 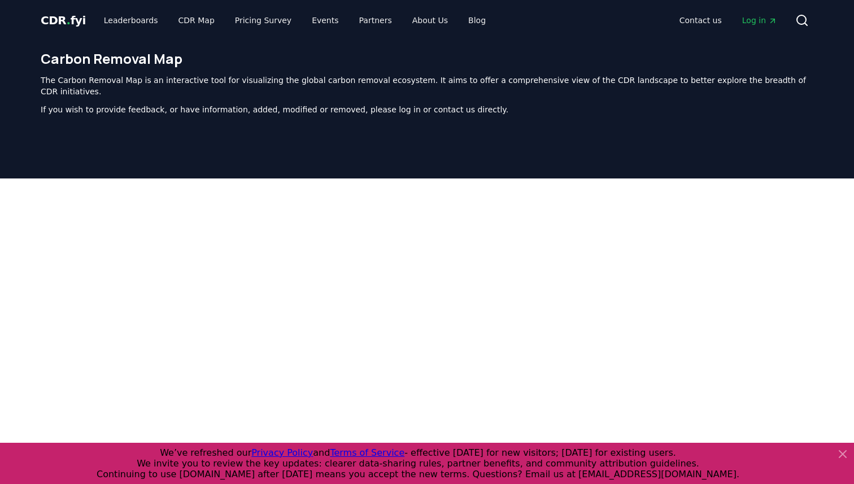 I want to click on p: The Carbon Removal Map is an interactive tool for visualizing the global carbon removal ecosystem..., so click(x=427, y=86).